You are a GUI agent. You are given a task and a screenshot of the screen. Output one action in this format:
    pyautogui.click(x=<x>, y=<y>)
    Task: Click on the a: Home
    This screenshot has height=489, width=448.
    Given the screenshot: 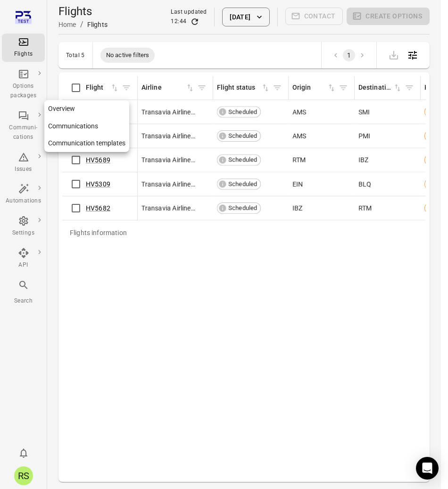 What is the action you would take?
    pyautogui.click(x=67, y=25)
    